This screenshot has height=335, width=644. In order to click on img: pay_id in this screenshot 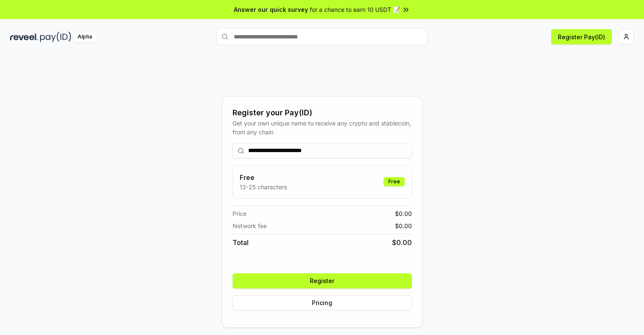, I will do `click(56, 37)`.